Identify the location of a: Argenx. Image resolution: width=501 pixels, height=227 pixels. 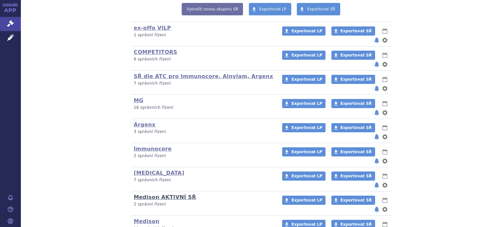
(145, 124).